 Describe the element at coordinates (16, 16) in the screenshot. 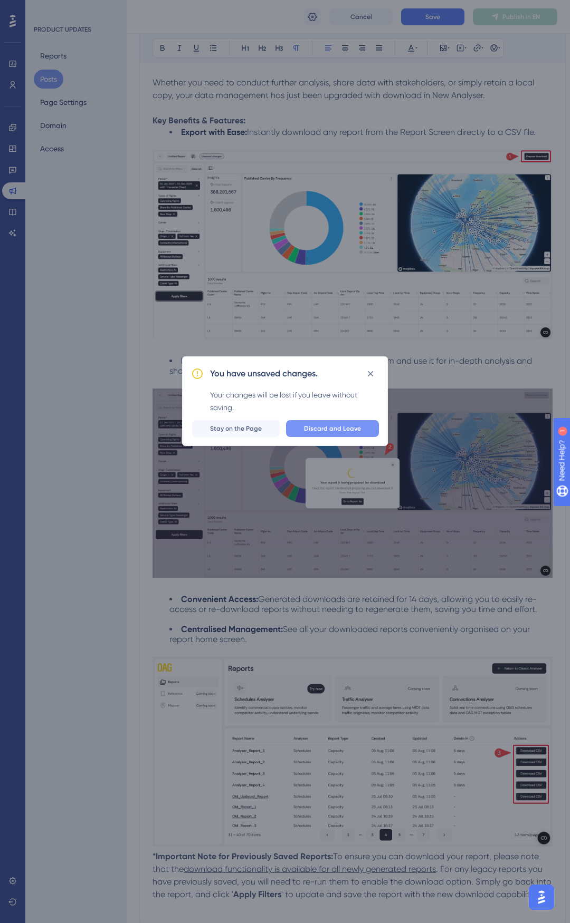

I see `img: launcher-image-alternative-text` at that location.